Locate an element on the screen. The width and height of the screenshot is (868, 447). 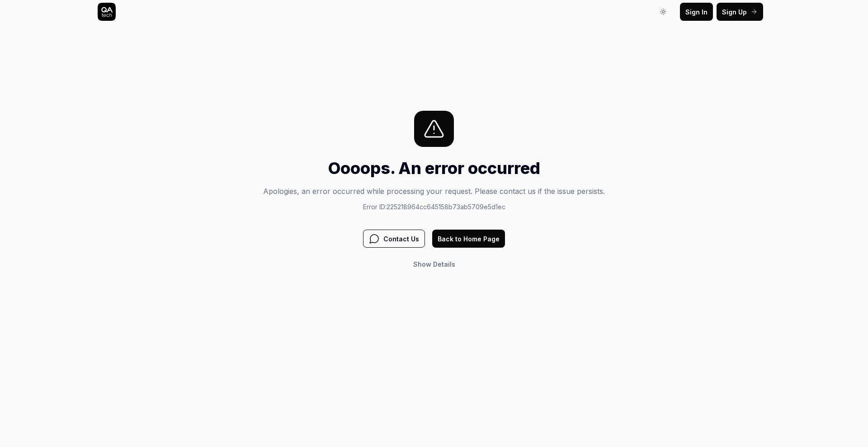
h1: Oooops. An error occurred is located at coordinates (434, 168).